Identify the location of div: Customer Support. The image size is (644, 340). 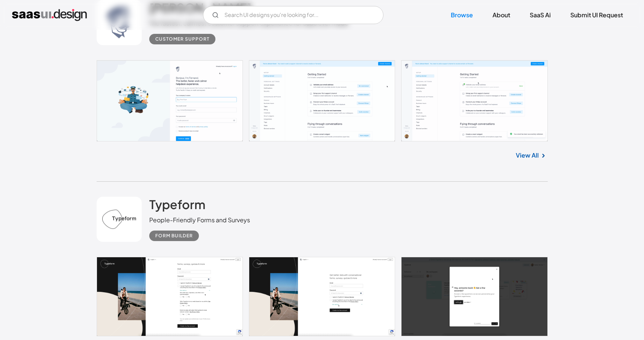
(183, 39).